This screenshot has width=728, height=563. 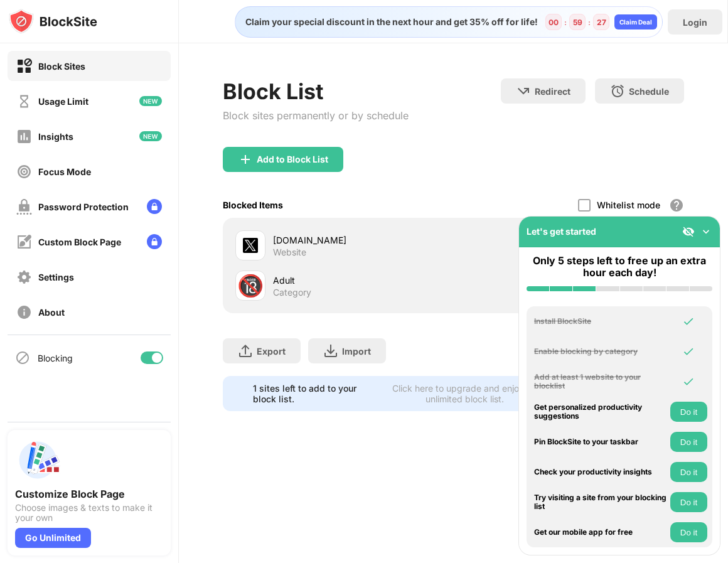 What do you see at coordinates (600, 472) in the screenshot?
I see `div: Check your productivity insights` at bounding box center [600, 472].